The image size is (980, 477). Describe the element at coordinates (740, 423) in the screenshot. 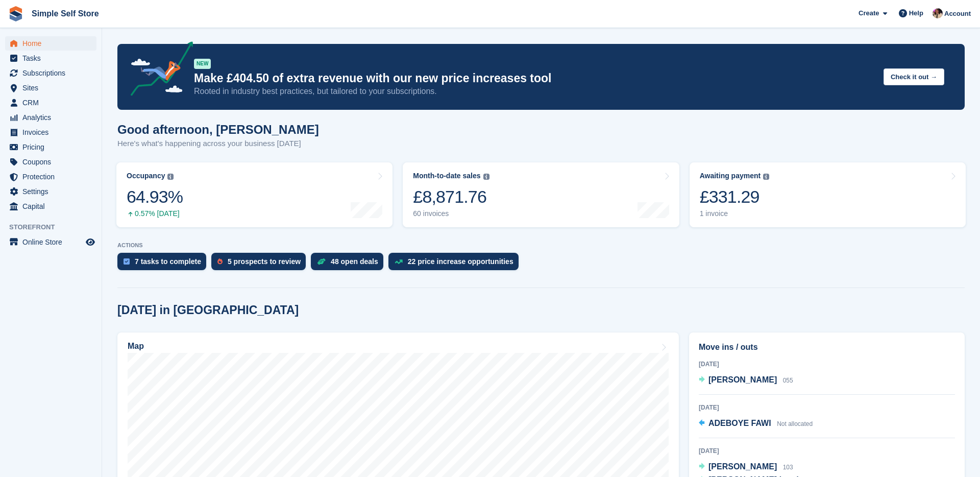

I see `span: ADEBOYE FAWI` at that location.